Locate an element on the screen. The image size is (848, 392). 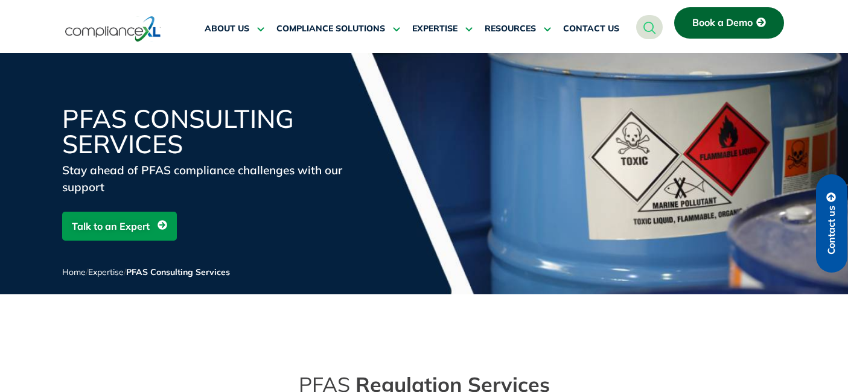
a: navsearch-button is located at coordinates (649, 27).